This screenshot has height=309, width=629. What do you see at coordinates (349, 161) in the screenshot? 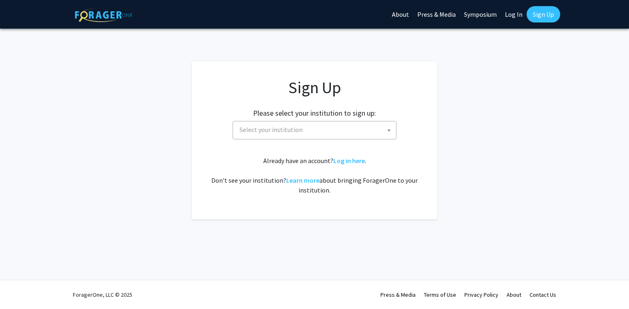
I see `a: Log in here` at bounding box center [349, 161].